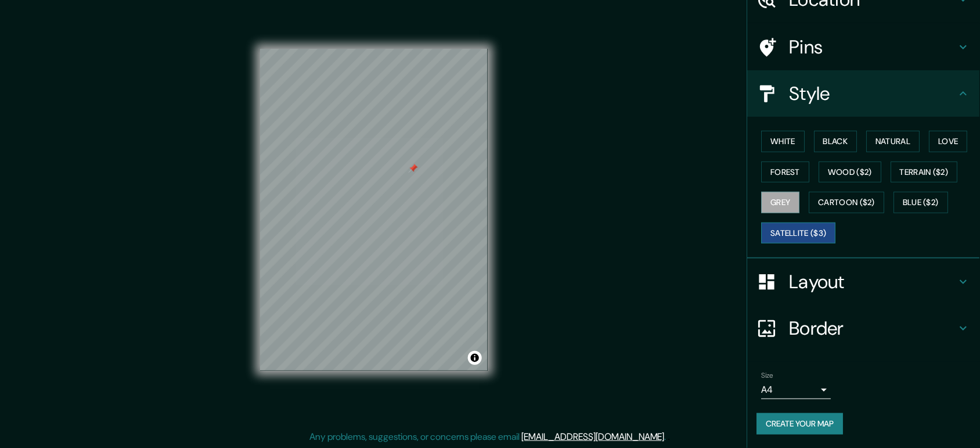  I want to click on h4: Style, so click(873, 93).